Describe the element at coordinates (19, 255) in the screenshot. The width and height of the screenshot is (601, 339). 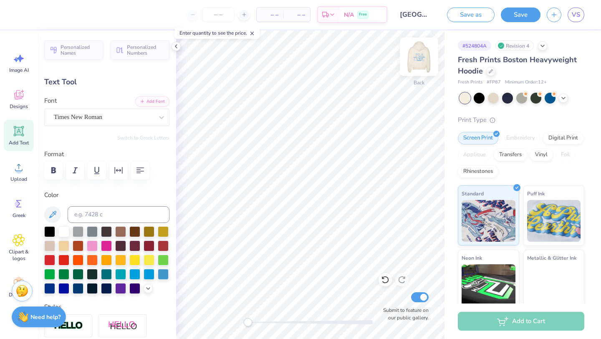
I see `span: Clipart & logos` at that location.